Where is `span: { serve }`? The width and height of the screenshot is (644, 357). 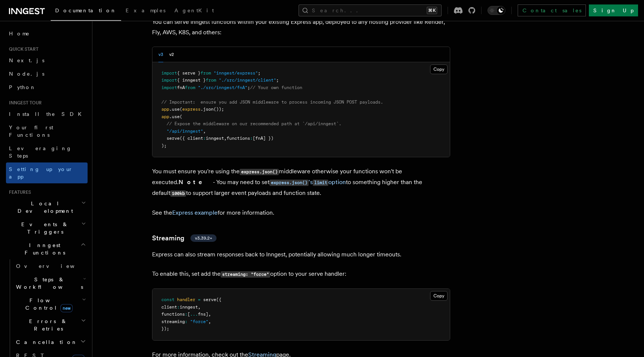
span: { serve } is located at coordinates (189, 73).